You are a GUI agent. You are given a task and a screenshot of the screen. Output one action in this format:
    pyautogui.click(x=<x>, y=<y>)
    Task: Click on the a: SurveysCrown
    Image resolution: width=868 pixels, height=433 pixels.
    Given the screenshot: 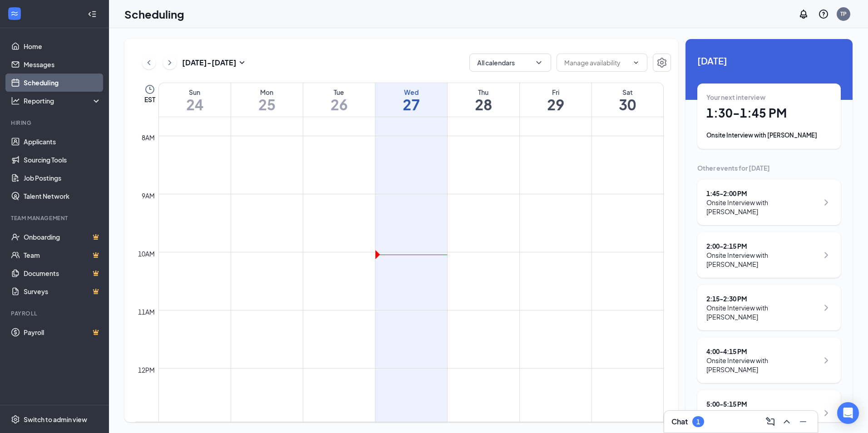 What is the action you would take?
    pyautogui.click(x=63, y=292)
    